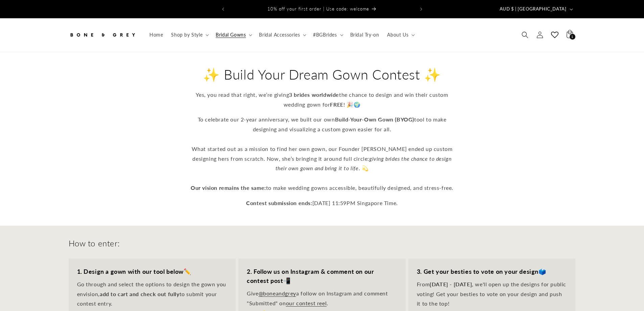  What do you see at coordinates (421, 9) in the screenshot?
I see `button: Next announcement` at bounding box center [421, 9].